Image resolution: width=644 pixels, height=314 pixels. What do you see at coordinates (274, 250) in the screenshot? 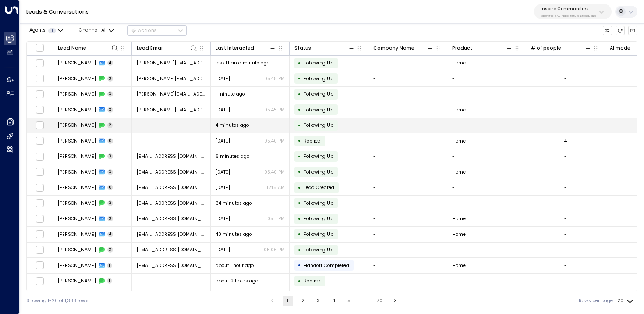
I see `p: 05:06 PM` at bounding box center [274, 250].